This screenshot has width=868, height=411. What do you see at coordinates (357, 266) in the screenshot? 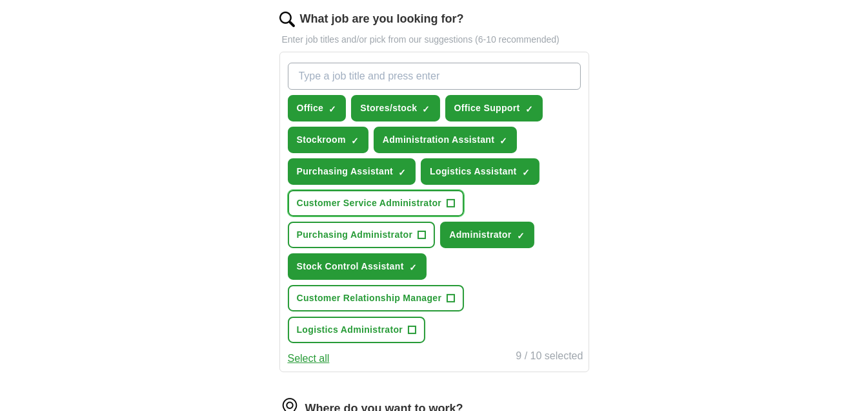
I see `button: Stock Control Assistant✓` at bounding box center [357, 266].